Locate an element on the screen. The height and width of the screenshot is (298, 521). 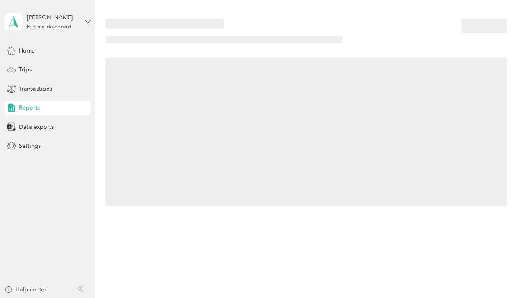
div: Personal dashboard is located at coordinates (49, 27).